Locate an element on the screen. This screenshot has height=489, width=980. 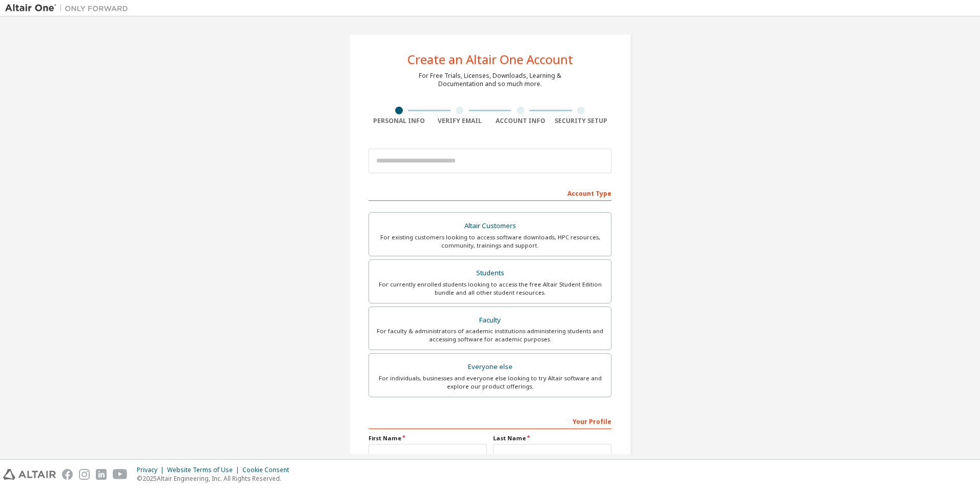
img: facebook.svg is located at coordinates (67, 474).